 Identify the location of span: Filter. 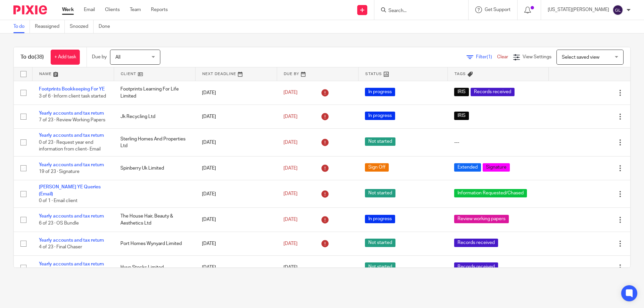
(486, 57).